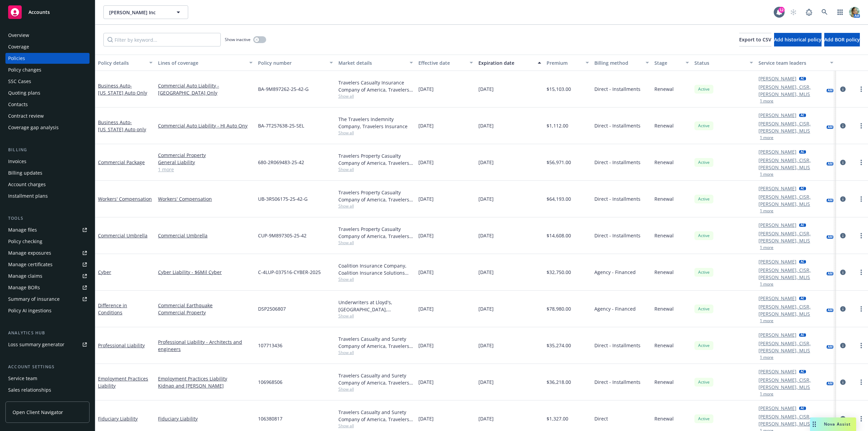 The image size is (868, 431). Describe the element at coordinates (20, 82) in the screenshot. I see `div: SSC Cases` at that location.